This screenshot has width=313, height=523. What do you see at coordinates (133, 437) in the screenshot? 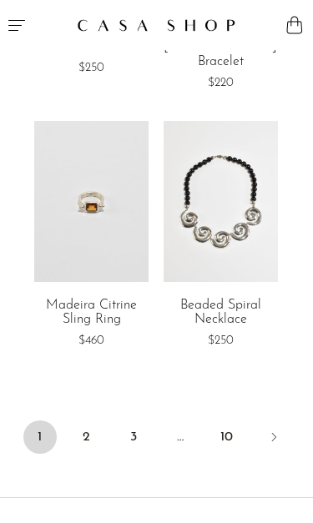
I see `a: 3` at bounding box center [133, 437].